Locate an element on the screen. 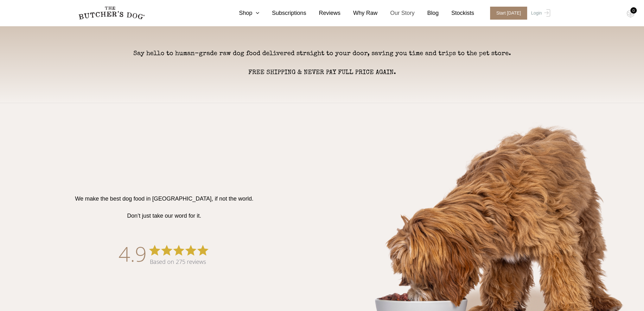 The image size is (644, 311). a: Shop is located at coordinates (242, 13).